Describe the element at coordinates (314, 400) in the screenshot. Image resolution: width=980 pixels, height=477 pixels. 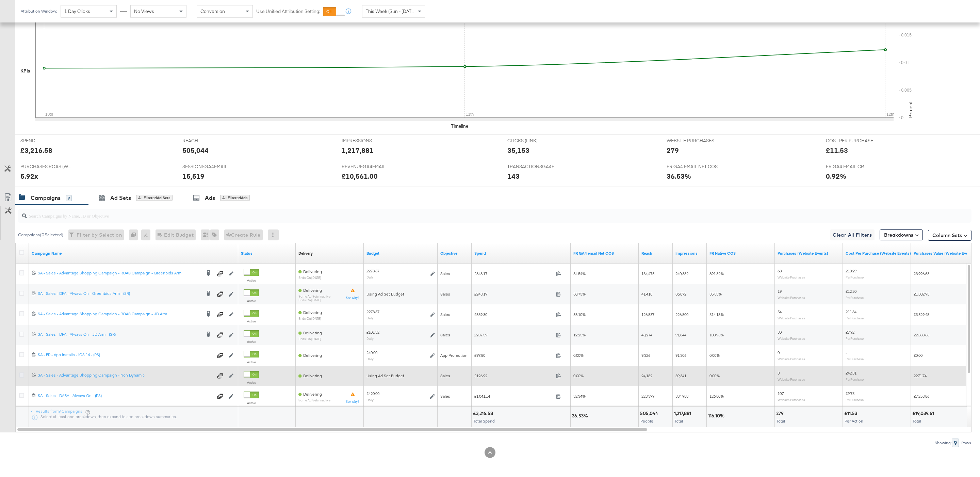
I see `sub: Some Ad Sets Inactive` at that location.